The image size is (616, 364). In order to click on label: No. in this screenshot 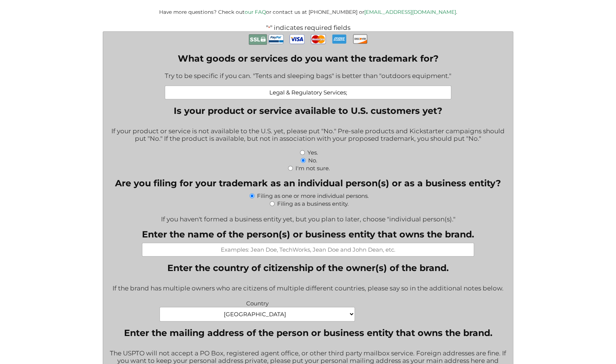, I will do `click(313, 160)`.